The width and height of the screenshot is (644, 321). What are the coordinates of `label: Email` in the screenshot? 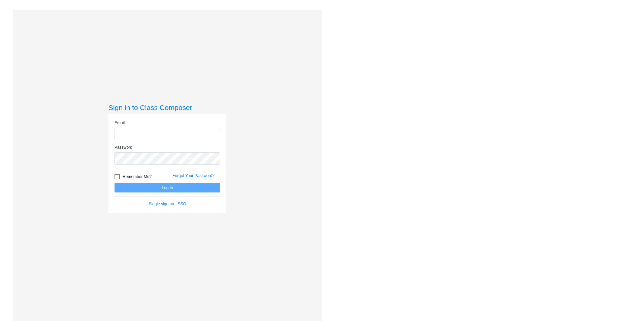 It's located at (120, 123).